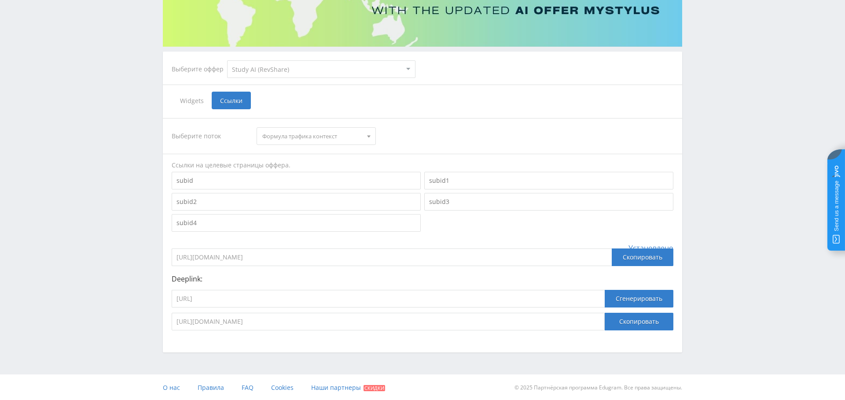 The image size is (845, 400). Describe the element at coordinates (171, 387) in the screenshot. I see `span: О нас` at that location.